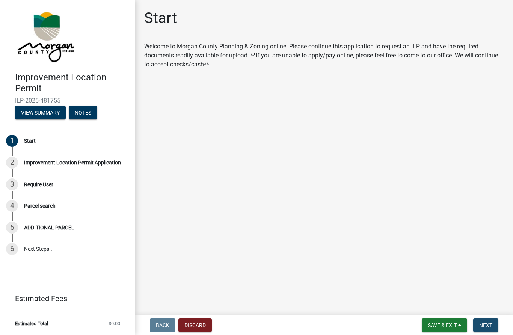 Image resolution: width=513 pixels, height=335 pixels. What do you see at coordinates (83, 113) in the screenshot?
I see `button: Notes` at bounding box center [83, 113].